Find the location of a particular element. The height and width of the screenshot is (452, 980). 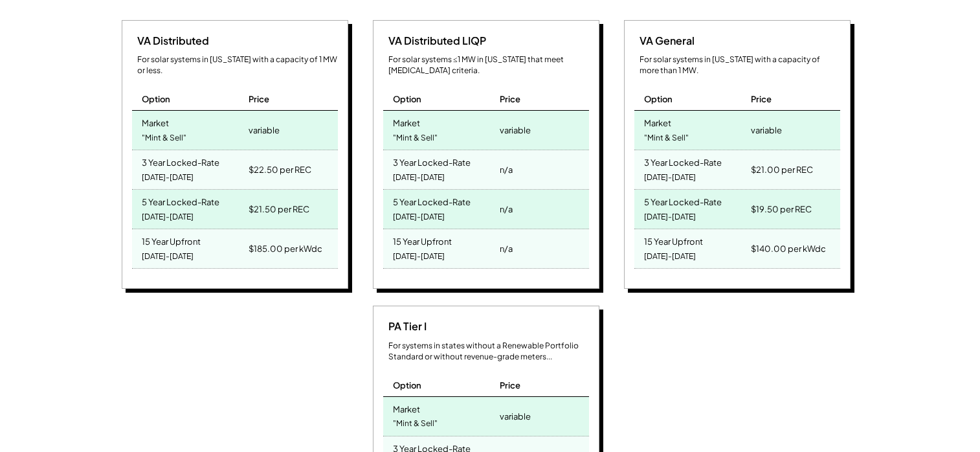

div: PA Tier I is located at coordinates (404, 327).